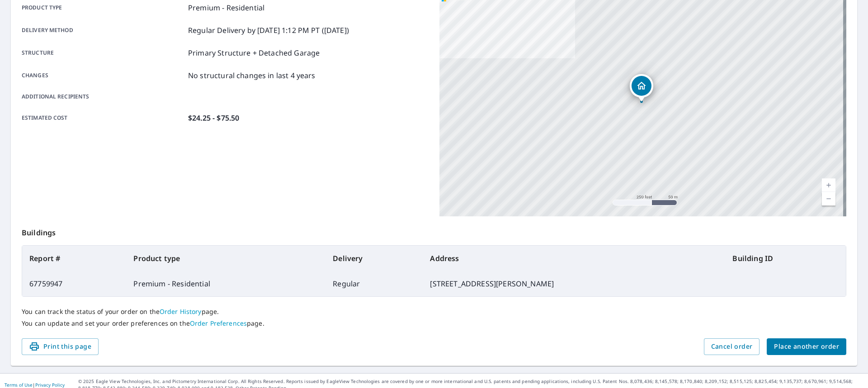 The height and width of the screenshot is (388, 868). What do you see at coordinates (103, 52) in the screenshot?
I see `p: Structure` at bounding box center [103, 52].